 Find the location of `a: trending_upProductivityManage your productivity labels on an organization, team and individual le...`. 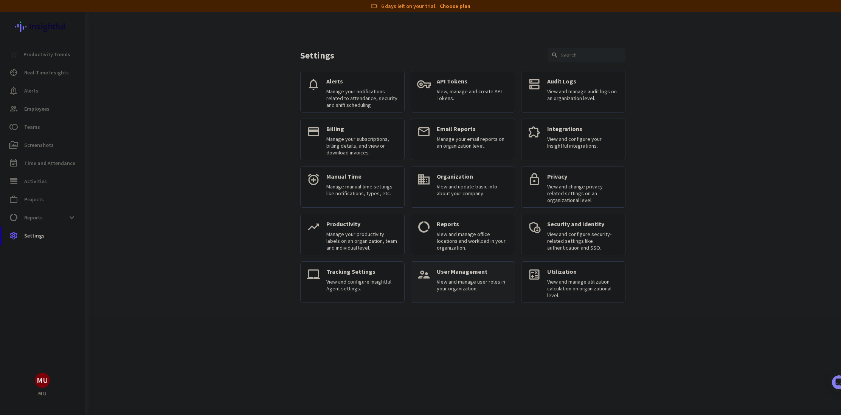

a: trending_upProductivityManage your productivity labels on an organization, team and individual le... is located at coordinates (352, 235).